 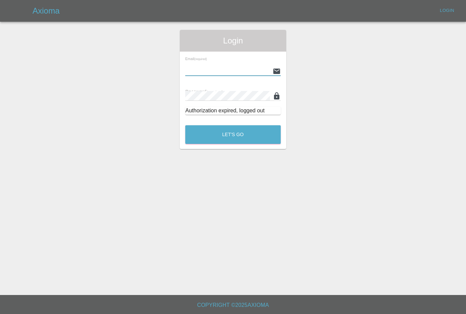 I want to click on h5: Axioma, so click(x=46, y=11).